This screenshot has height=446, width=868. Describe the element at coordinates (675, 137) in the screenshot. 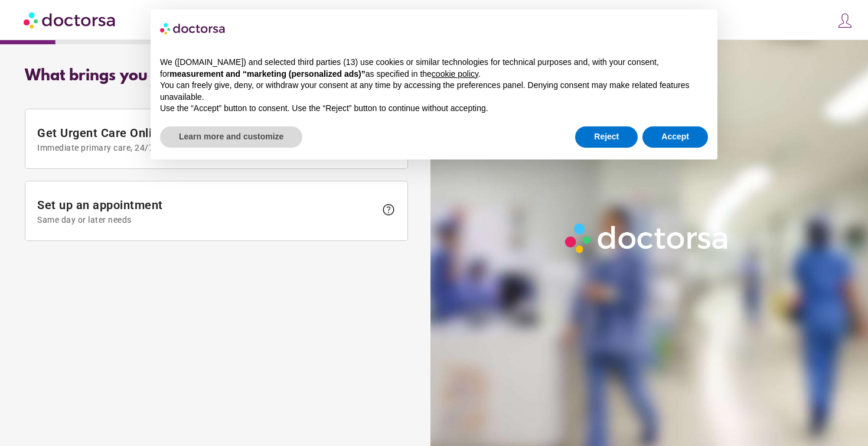

I see `button: Accept` at that location.